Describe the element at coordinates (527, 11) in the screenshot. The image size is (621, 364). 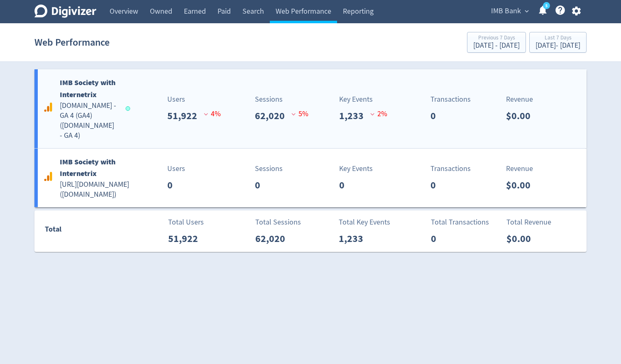
I see `span: expand_more` at that location.